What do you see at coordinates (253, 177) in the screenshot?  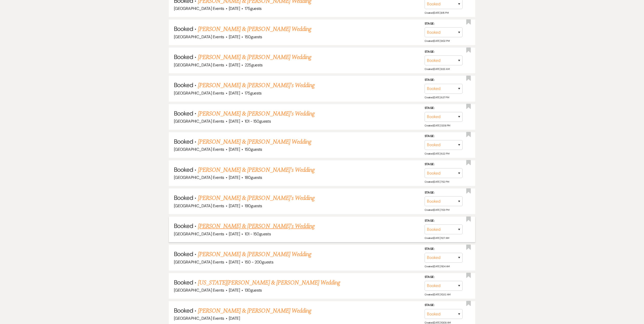 I see `span: 180 guests` at bounding box center [253, 177].